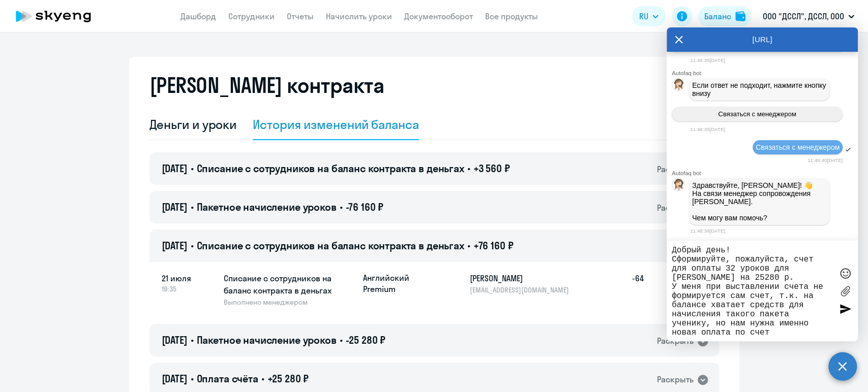 The width and height of the screenshot is (868, 392). Describe the element at coordinates (365, 340) in the screenshot. I see `span: -25 280 ₽` at that location.